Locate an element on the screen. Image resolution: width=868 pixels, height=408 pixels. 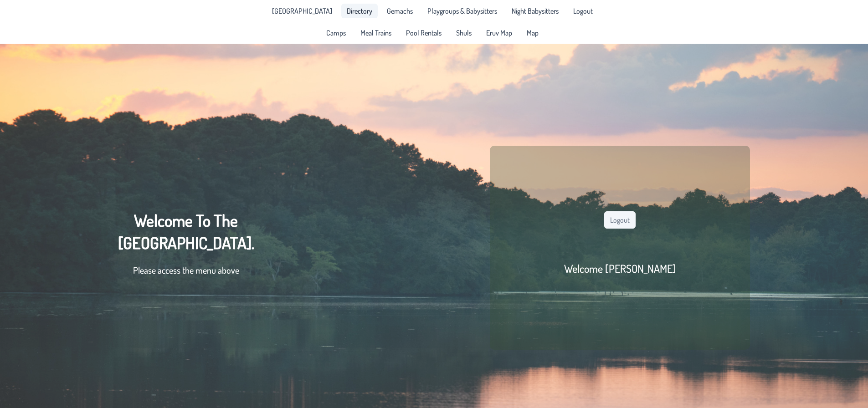
a: Playgroups & Babysitters is located at coordinates (462, 11).